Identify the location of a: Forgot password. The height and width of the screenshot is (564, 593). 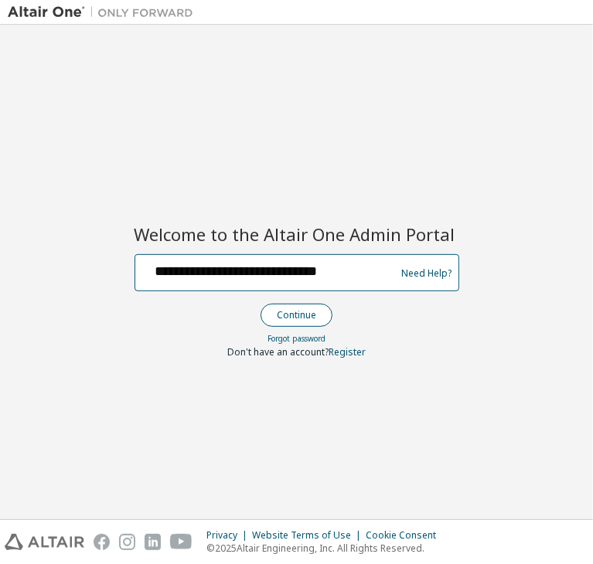
(296, 339).